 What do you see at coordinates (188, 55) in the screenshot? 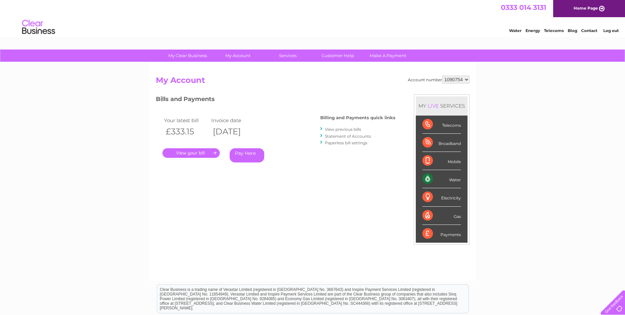
I see `a: My Clear Business` at bounding box center [188, 55].